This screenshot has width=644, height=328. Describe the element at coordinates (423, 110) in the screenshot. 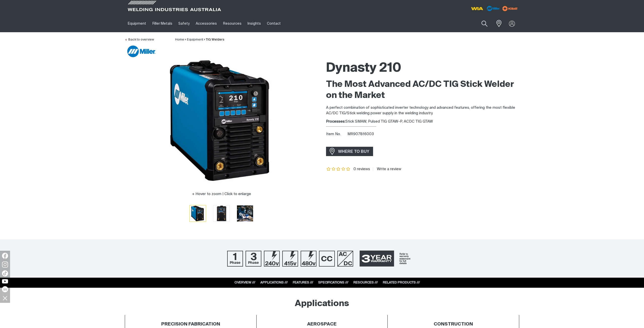

I see `p: A perfect combination of sophisticated inverter technology and advanced features, offering the mo...` at that location.